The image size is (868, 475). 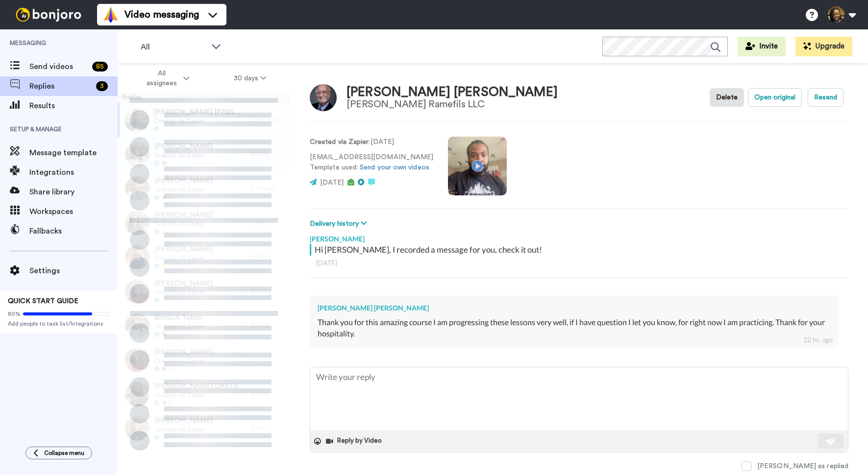 I want to click on button: Delete, so click(x=727, y=98).